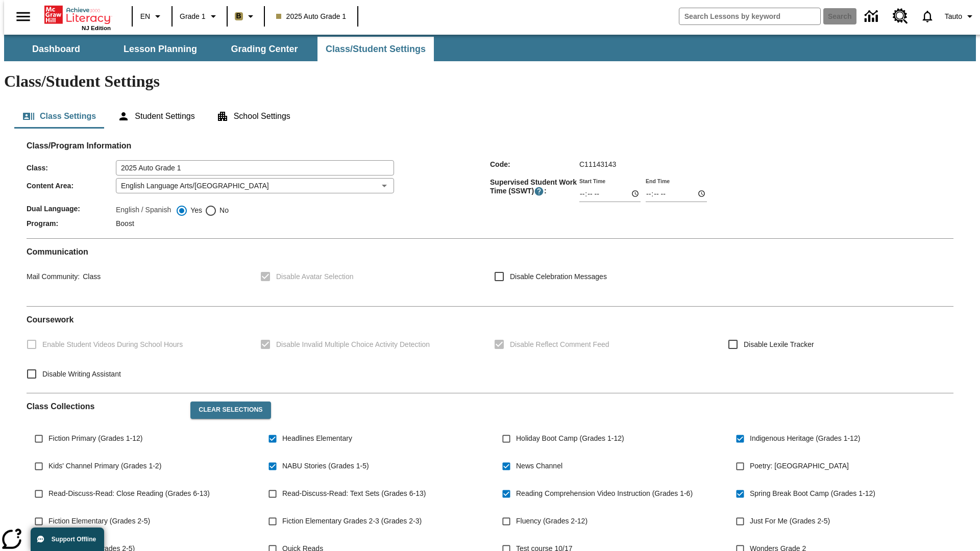 Image resolution: width=980 pixels, height=551 pixels. I want to click on span: C11143143, so click(597, 164).